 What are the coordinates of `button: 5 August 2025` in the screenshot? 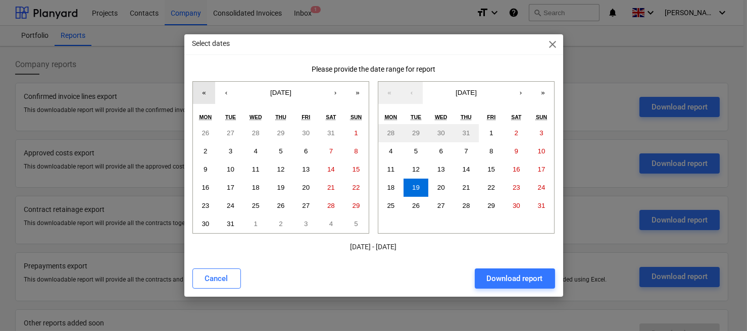 It's located at (416, 152).